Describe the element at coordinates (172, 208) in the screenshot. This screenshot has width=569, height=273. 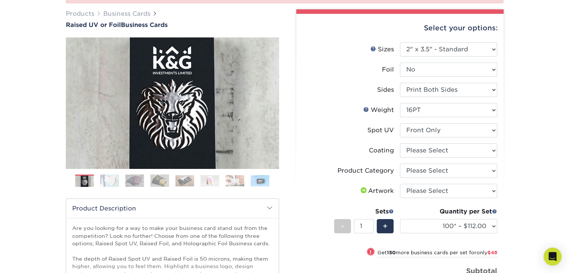
I see `h2: Product Description` at that location.